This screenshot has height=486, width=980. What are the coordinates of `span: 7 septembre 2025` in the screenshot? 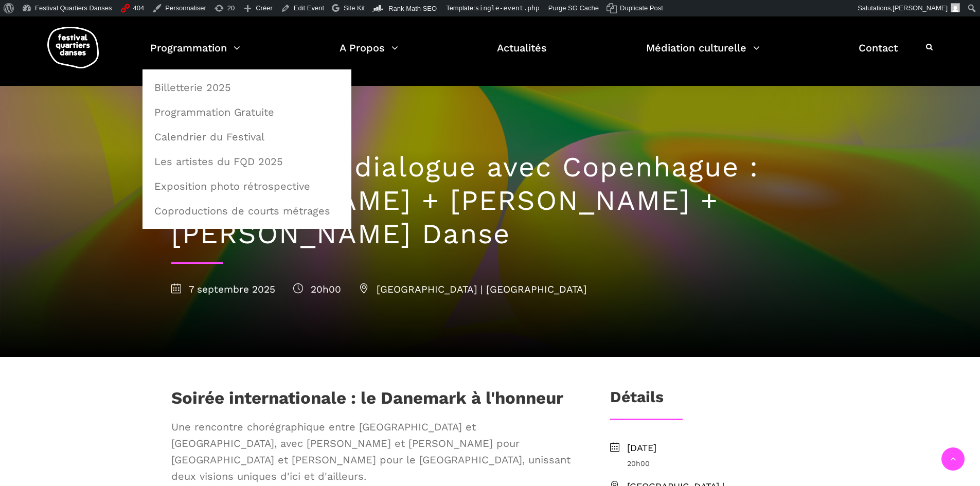 It's located at (223, 290).